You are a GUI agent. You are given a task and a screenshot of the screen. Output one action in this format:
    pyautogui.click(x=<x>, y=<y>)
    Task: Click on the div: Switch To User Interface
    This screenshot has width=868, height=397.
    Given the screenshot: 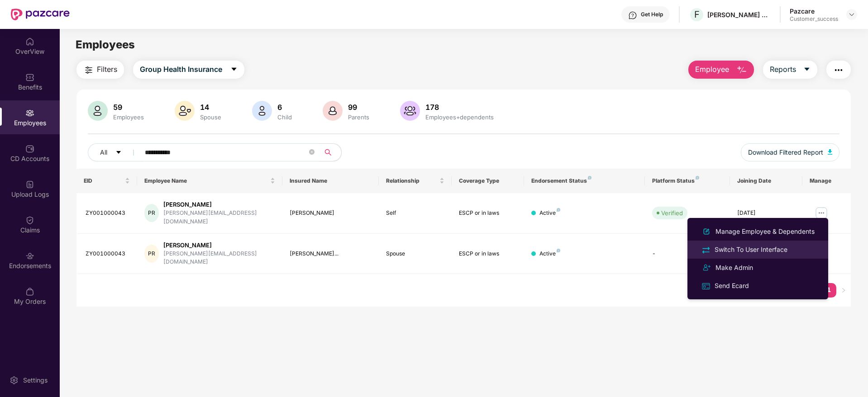 What is the action you would take?
    pyautogui.click(x=751, y=249)
    